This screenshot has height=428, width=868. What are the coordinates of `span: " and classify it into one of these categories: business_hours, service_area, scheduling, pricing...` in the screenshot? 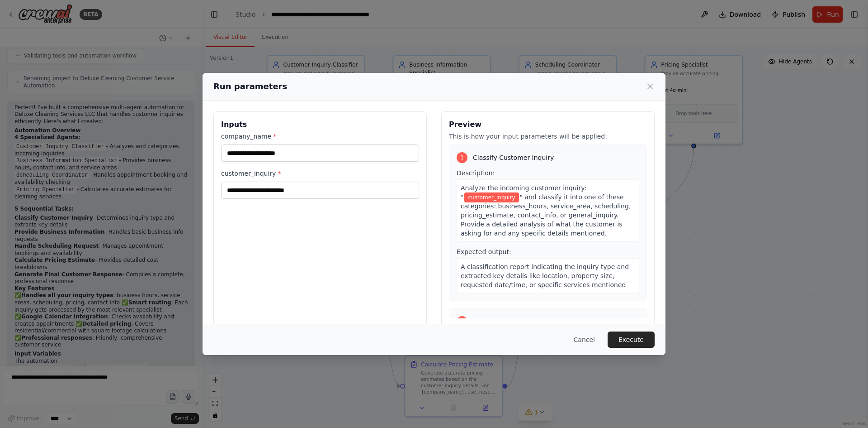 It's located at (546, 215).